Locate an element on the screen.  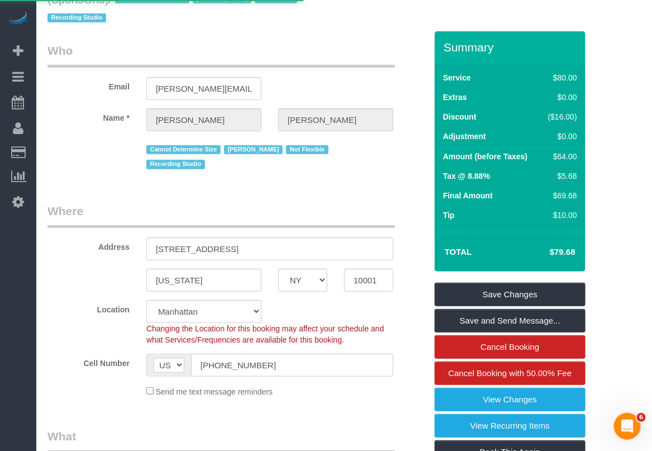
label: Extras is located at coordinates (455, 97).